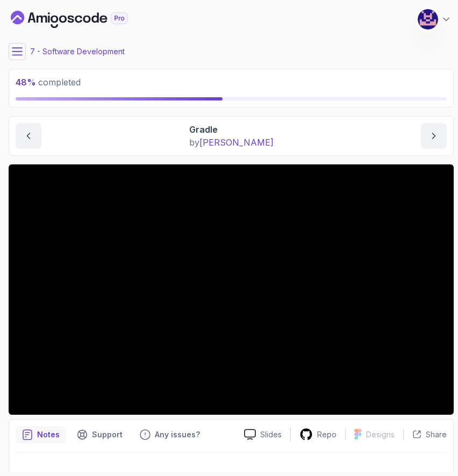 The image size is (458, 476). Describe the element at coordinates (107, 435) in the screenshot. I see `p: Support` at that location.